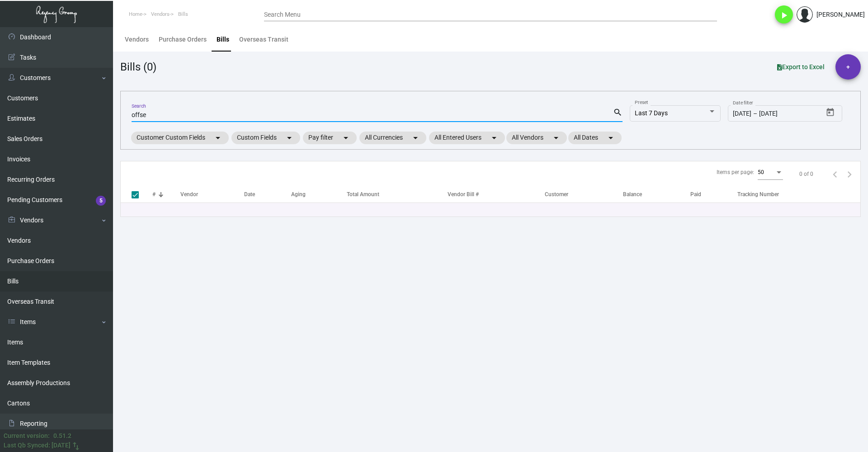 This screenshot has height=452, width=868. Describe the element at coordinates (595, 138) in the screenshot. I see `mat-chip: All Dates` at that location.